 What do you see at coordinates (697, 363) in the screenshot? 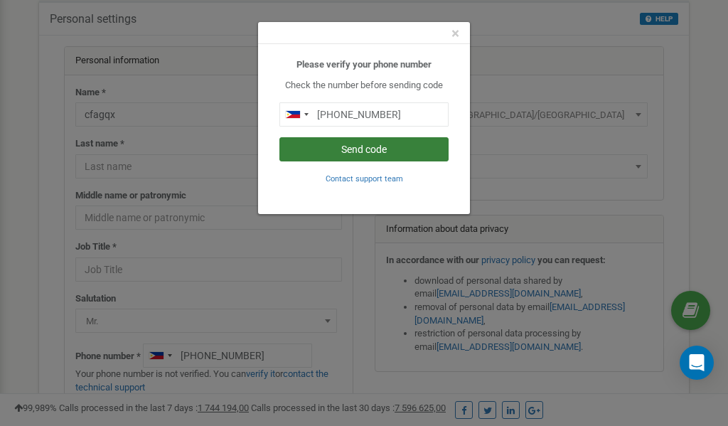
I see `div: Open Intercom Messenger` at bounding box center [697, 363].